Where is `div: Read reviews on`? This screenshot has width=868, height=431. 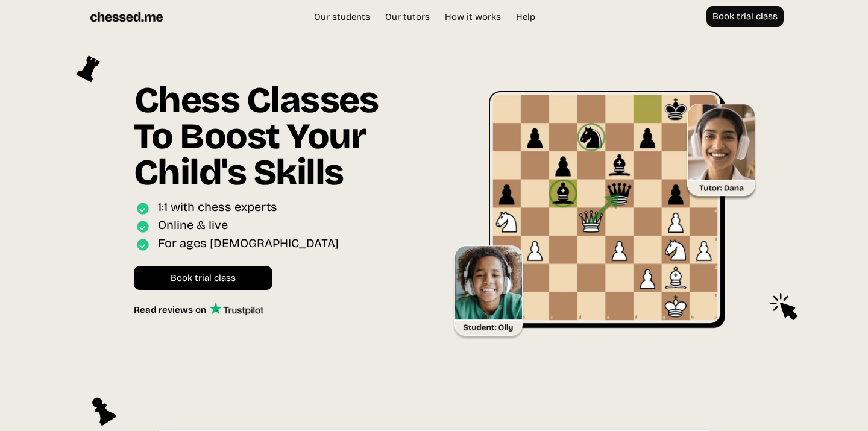
div: Read reviews on is located at coordinates (171, 309).